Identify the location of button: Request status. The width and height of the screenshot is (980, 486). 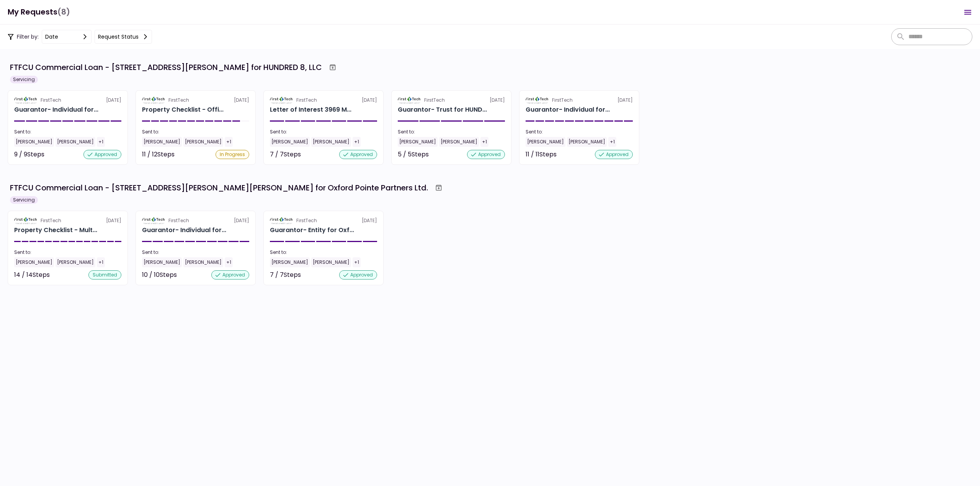
(123, 37).